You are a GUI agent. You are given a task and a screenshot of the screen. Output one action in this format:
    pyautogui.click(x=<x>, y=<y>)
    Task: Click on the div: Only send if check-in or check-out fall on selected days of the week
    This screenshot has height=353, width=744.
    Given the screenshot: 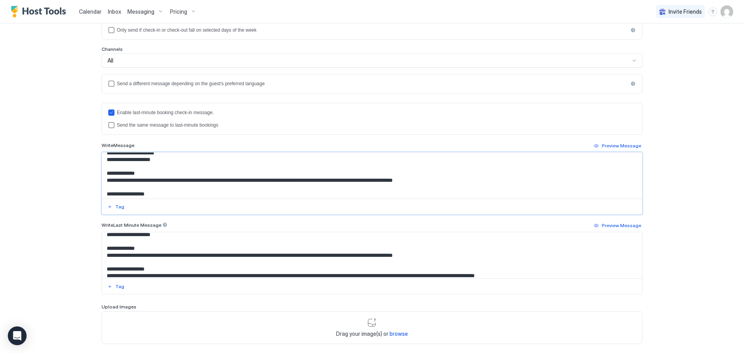 What is the action you would take?
    pyautogui.click(x=373, y=30)
    